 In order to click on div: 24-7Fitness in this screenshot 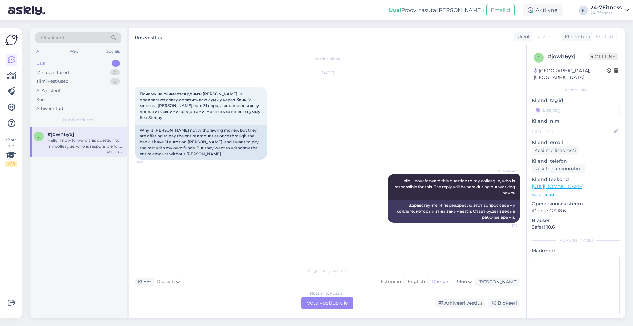, I will do `click(606, 8)`.